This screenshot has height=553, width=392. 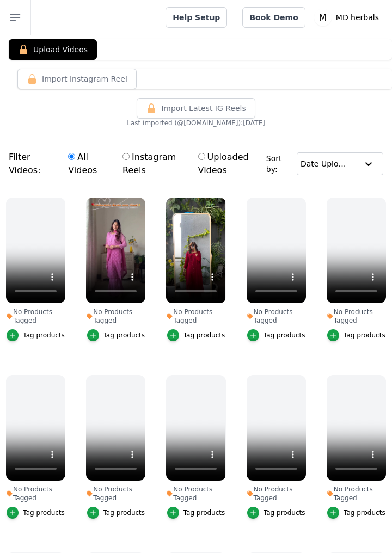 What do you see at coordinates (196, 17) in the screenshot?
I see `a: Help Setup` at bounding box center [196, 17].